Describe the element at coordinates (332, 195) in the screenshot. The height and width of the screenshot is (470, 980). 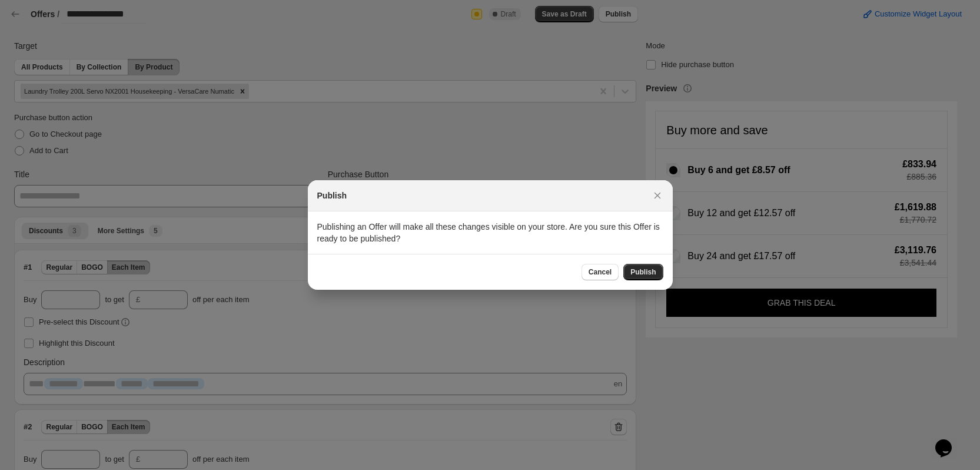
I see `h2: Publish` at that location.